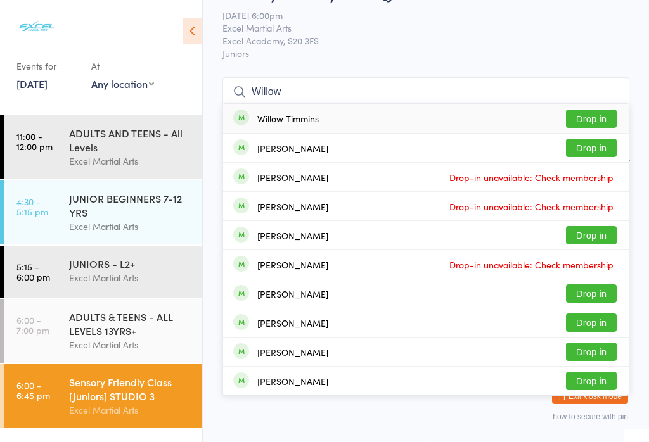 Image resolution: width=649 pixels, height=442 pixels. I want to click on button: how to secure with pin, so click(590, 417).